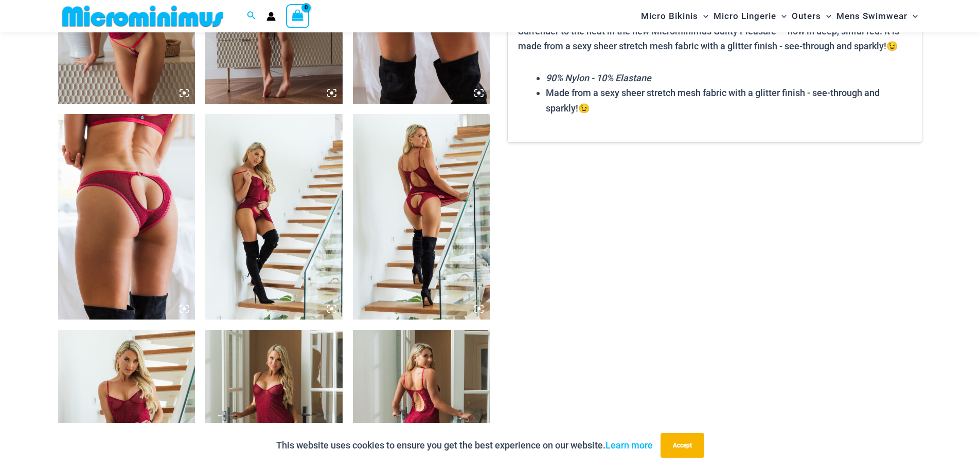  Describe the element at coordinates (298, 16) in the screenshot. I see `a: View Shopping Cart, empty` at that location.